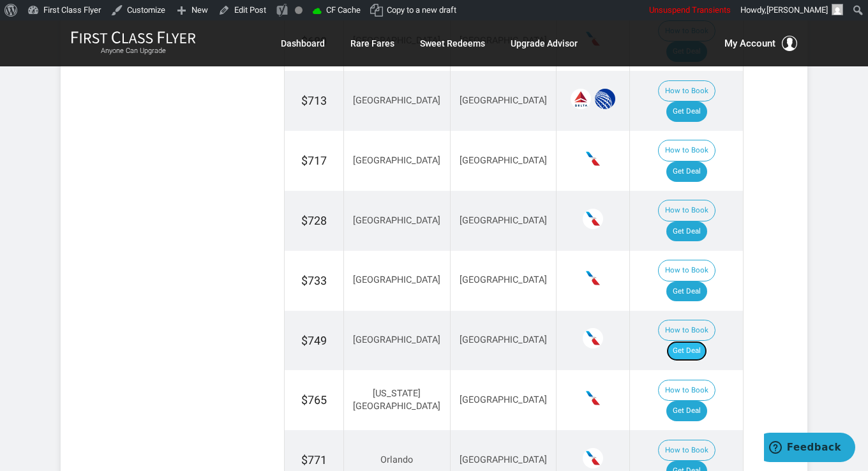 This screenshot has height=471, width=868. Describe the element at coordinates (314, 220) in the screenshot. I see `span: $728` at that location.